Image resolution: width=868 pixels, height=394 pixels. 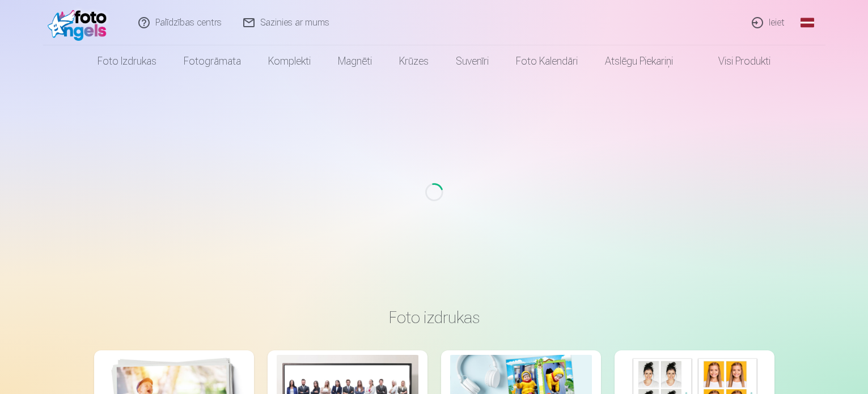 What do you see at coordinates (546, 61) in the screenshot?
I see `a: Foto kalendāri` at bounding box center [546, 61].